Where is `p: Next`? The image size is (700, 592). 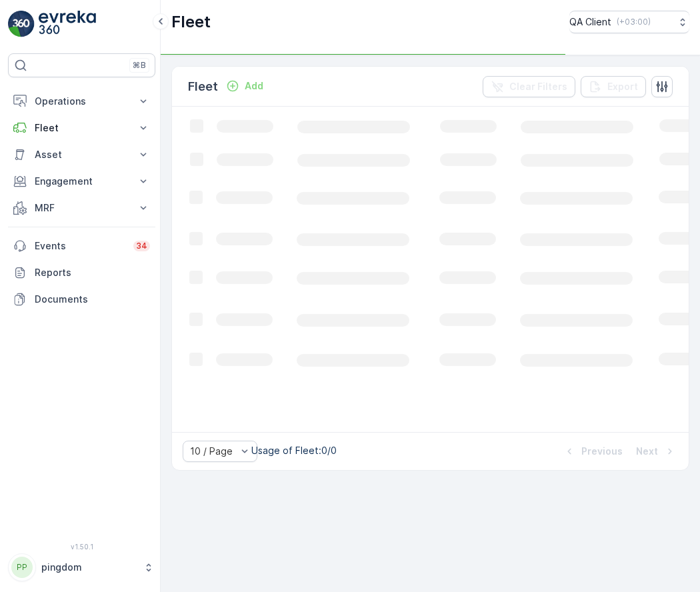 p: Next is located at coordinates (647, 451).